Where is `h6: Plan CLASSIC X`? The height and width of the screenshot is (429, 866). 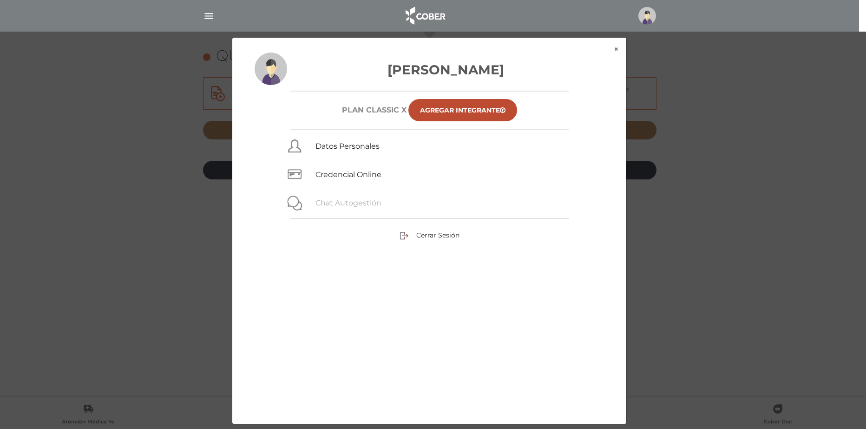 h6: Plan CLASSIC X is located at coordinates (374, 110).